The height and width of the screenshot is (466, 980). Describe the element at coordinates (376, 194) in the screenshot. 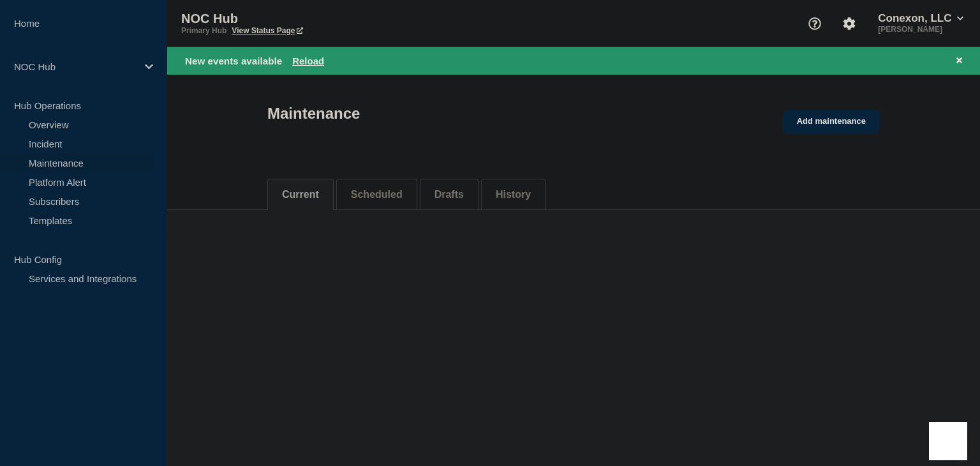

I see `button: Scheduled` at that location.